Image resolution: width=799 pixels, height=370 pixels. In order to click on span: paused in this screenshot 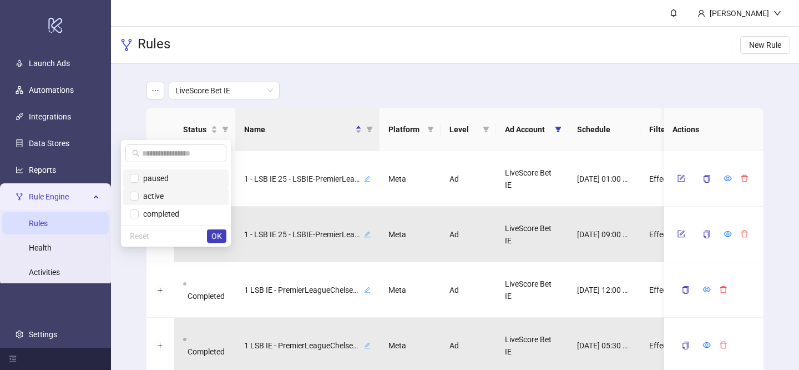, I will do `click(154, 178)`.